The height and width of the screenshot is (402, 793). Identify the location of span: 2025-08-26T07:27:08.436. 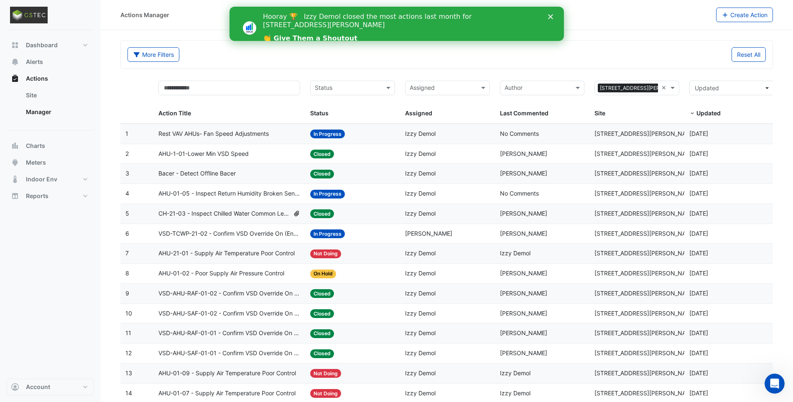
(698, 213).